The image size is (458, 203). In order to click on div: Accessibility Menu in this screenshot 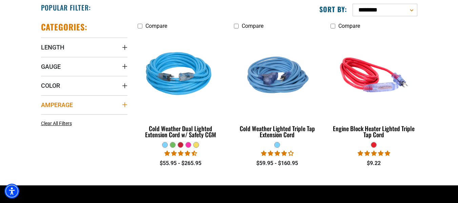, I will do `click(12, 191)`.